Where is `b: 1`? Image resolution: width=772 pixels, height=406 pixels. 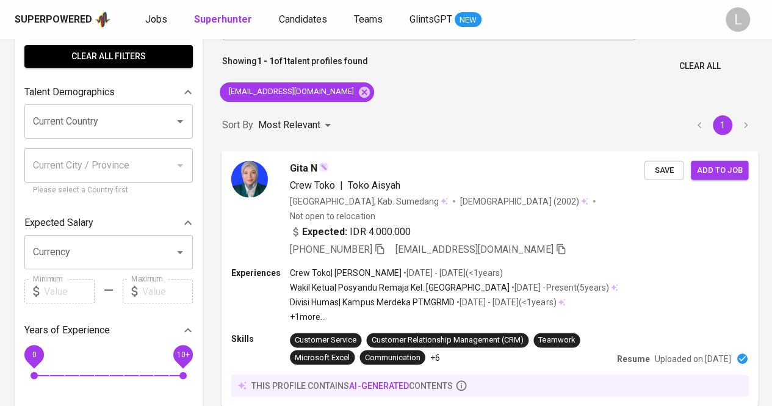 b: 1 is located at coordinates (285, 61).